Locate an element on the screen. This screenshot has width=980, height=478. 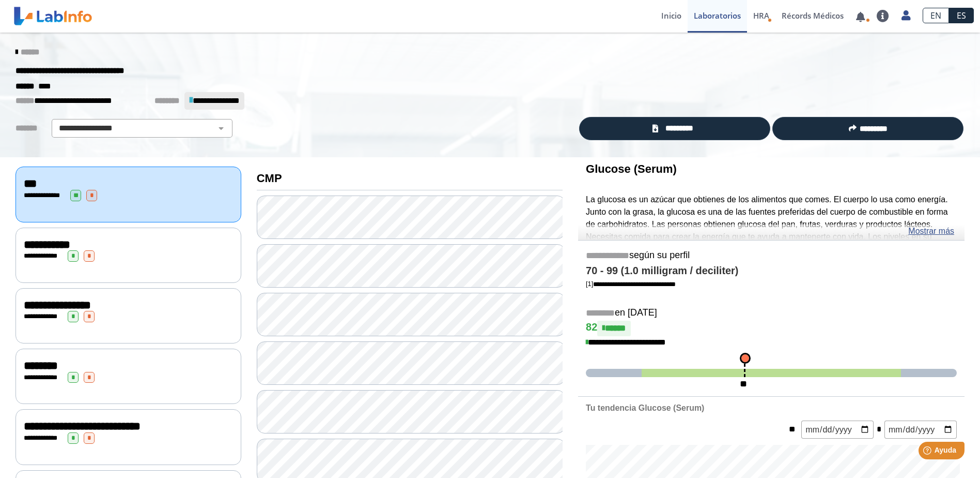
a: [1] is located at coordinates (630, 283).